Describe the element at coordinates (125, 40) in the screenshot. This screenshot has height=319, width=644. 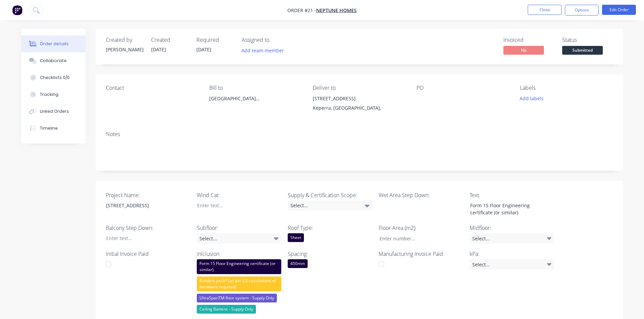
I see `div: Created by` at that location.